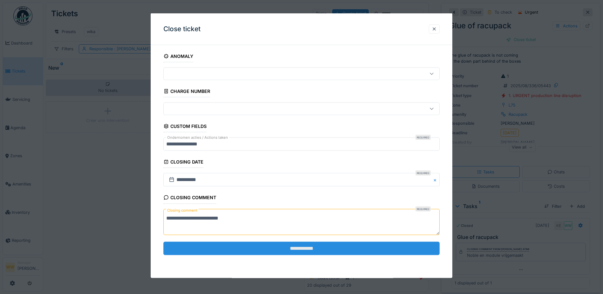 This screenshot has width=603, height=294. I want to click on div: Closing comment, so click(190, 198).